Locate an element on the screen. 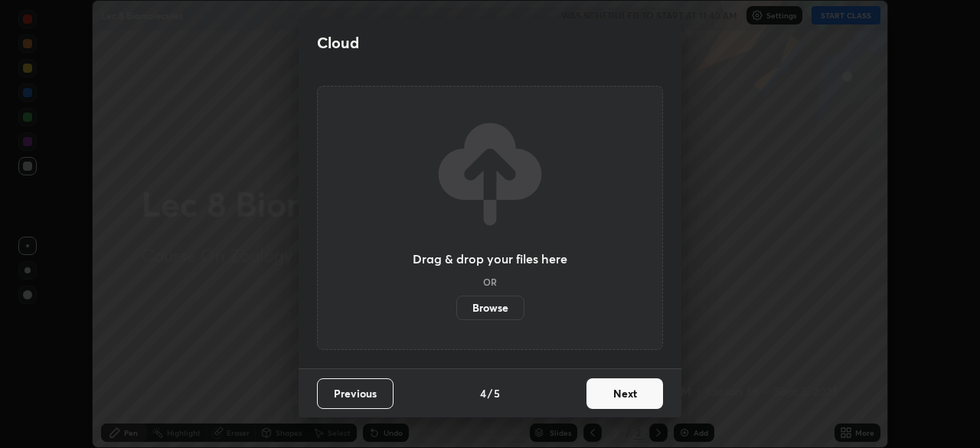  button: Next is located at coordinates (624, 394).